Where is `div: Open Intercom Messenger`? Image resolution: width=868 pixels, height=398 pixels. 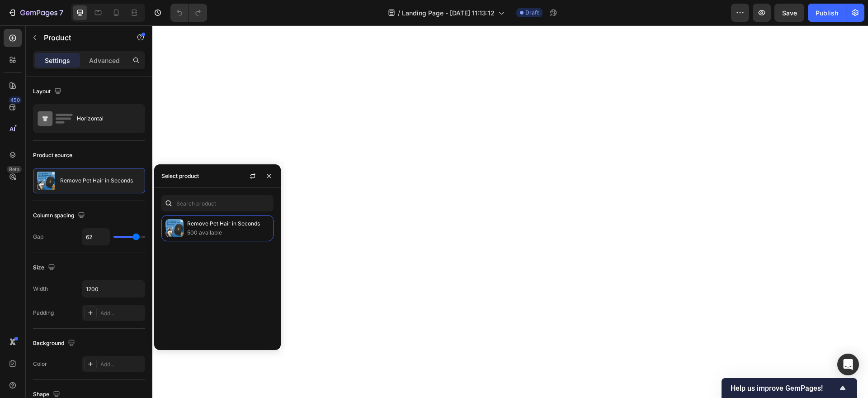 div: Open Intercom Messenger is located at coordinates (848, 365).